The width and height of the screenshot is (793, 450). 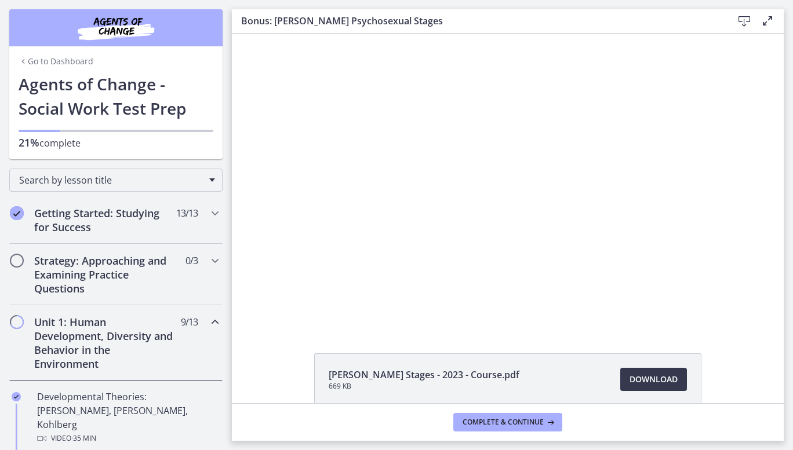 What do you see at coordinates (105, 275) in the screenshot?
I see `h2: Strategy: Approaching and Examining Practice Questions` at bounding box center [105, 275].